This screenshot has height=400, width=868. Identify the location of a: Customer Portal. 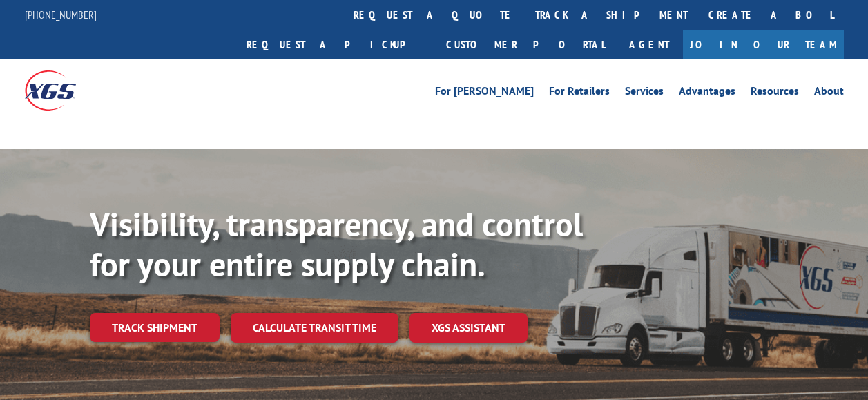
(526, 44).